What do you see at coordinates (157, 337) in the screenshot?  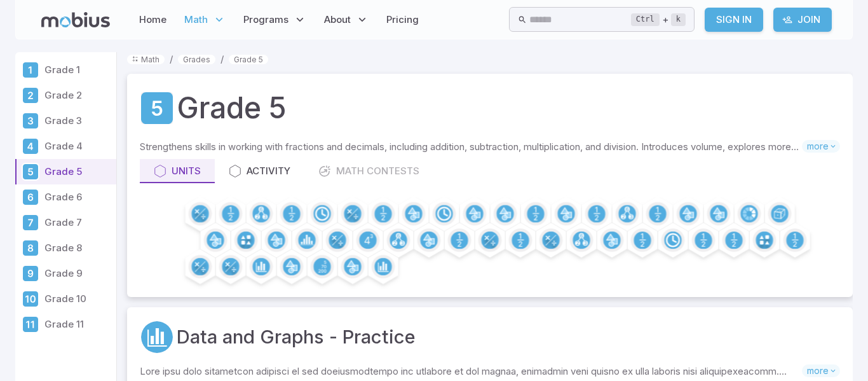 I see `a: Data/Graphing` at bounding box center [157, 337].